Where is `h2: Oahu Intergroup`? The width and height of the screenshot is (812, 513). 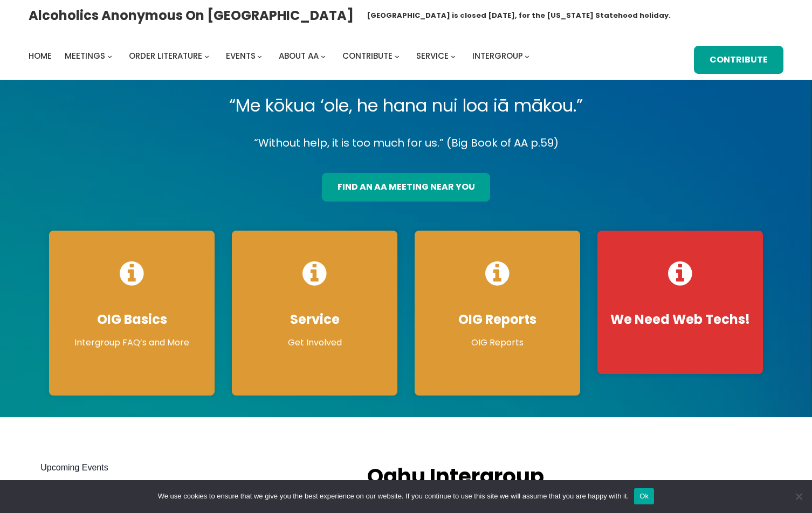
h2: Oahu Intergroup is located at coordinates (498, 477).